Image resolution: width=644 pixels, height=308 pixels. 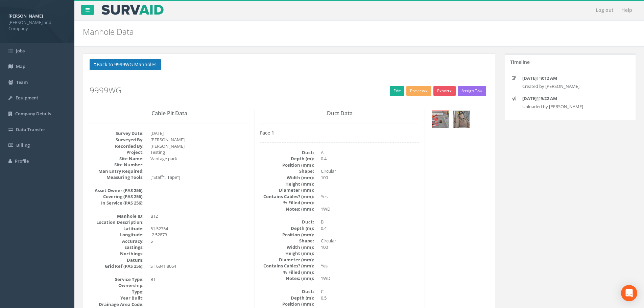 What do you see at coordinates (20, 66) in the screenshot?
I see `span: Map` at bounding box center [20, 66].